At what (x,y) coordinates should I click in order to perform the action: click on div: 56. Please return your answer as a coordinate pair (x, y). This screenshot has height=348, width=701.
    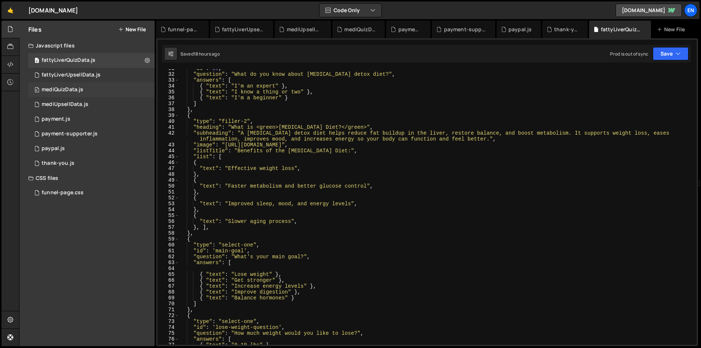
    Looking at the image, I should click on (168, 222).